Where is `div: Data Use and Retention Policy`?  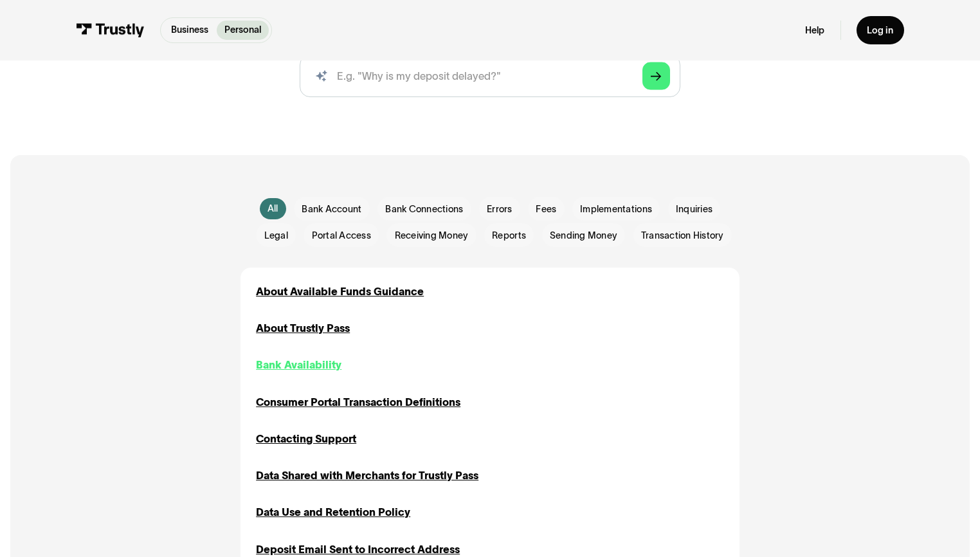
div: Data Use and Retention Policy is located at coordinates (333, 512).